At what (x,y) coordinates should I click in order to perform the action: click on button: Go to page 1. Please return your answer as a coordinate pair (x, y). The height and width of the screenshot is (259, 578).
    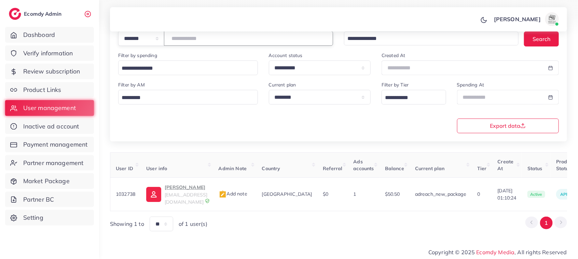
    Looking at the image, I should click on (547, 223).